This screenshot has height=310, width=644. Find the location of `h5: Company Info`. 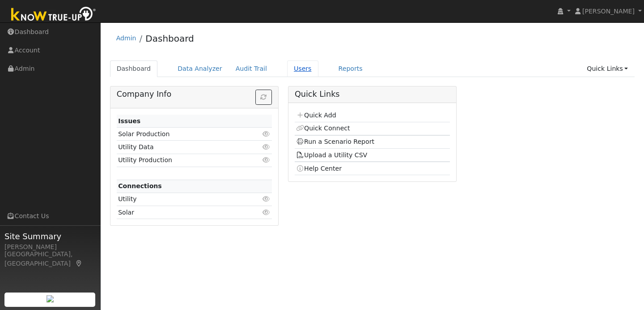

h5: Company Info is located at coordinates (194, 94).